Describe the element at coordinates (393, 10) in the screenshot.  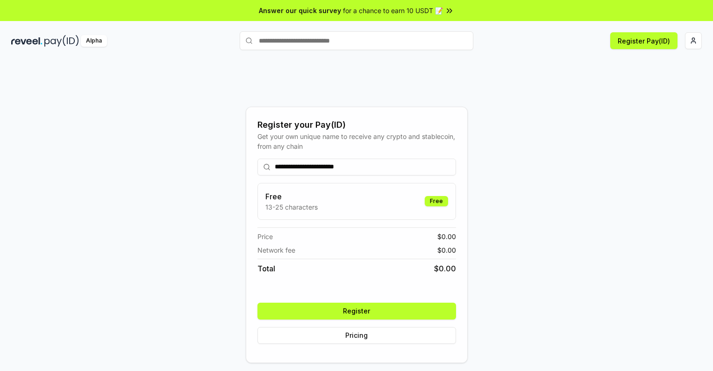
I see `span: for a chance to earn 10 USDT 📝` at that location.